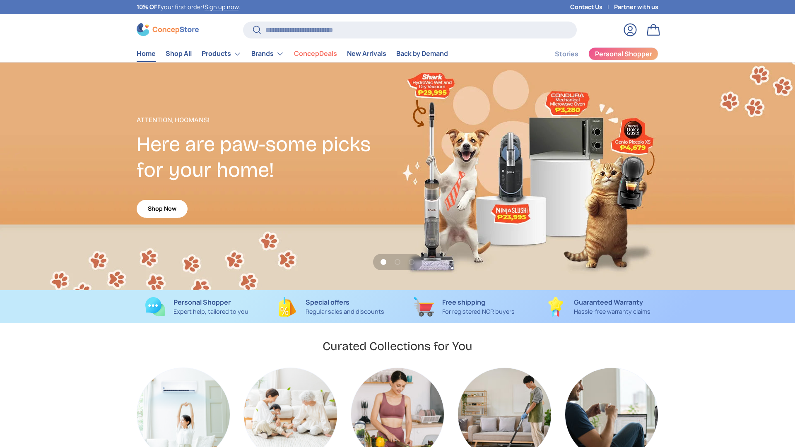  What do you see at coordinates (422, 53) in the screenshot?
I see `a: Back by Demand` at bounding box center [422, 53].